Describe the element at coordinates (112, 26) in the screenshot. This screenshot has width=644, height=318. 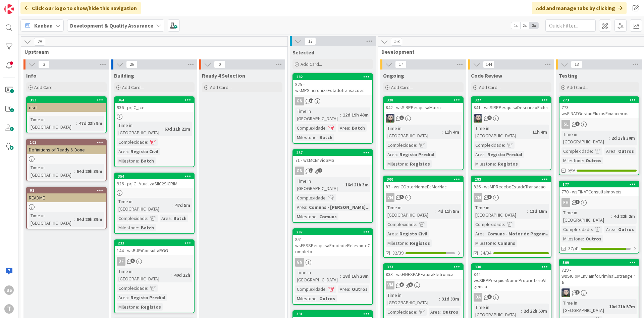
I see `b: Development & Quality Assurance` at that location.